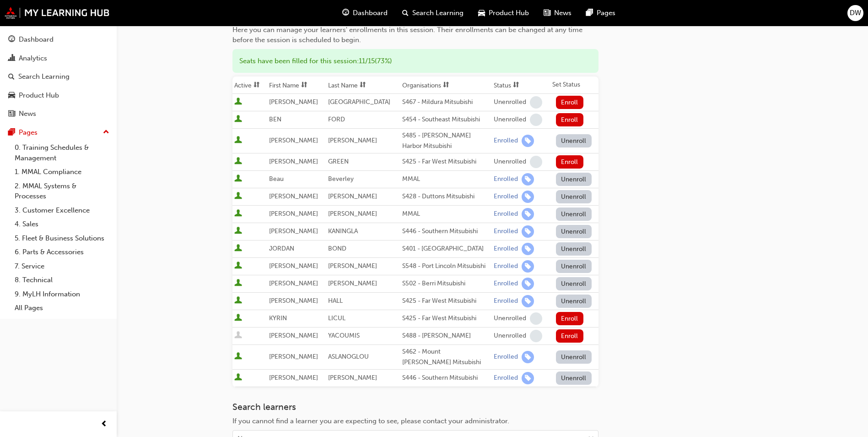 The image size is (868, 437). Describe the element at coordinates (62, 294) in the screenshot. I see `a: 9. MyLH Information` at that location.